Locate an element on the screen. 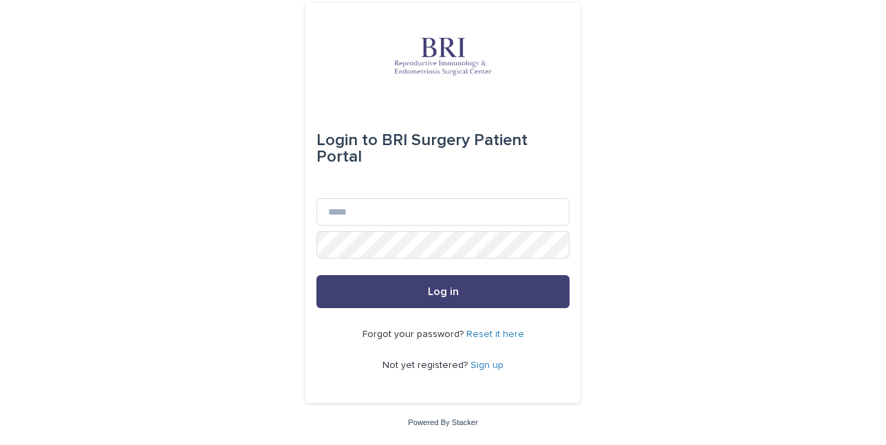 This screenshot has width=886, height=445. button: Log in is located at coordinates (443, 292).